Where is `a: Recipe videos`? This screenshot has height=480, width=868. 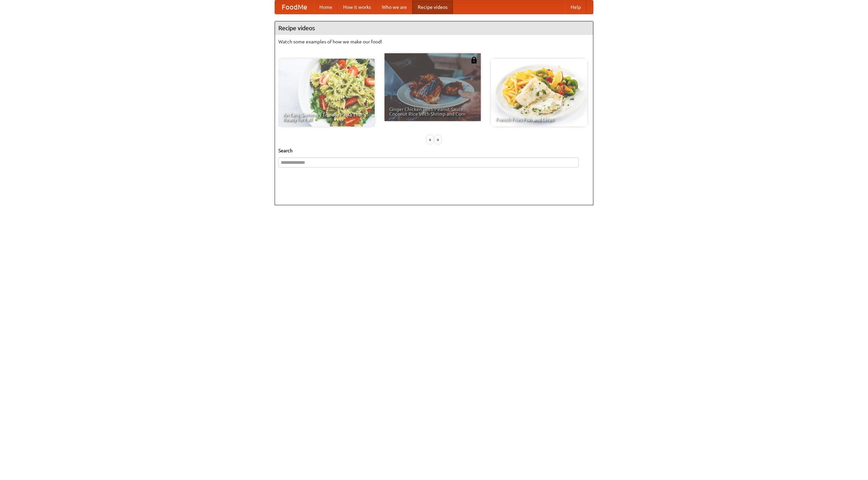
a: Recipe videos is located at coordinates (433, 7).